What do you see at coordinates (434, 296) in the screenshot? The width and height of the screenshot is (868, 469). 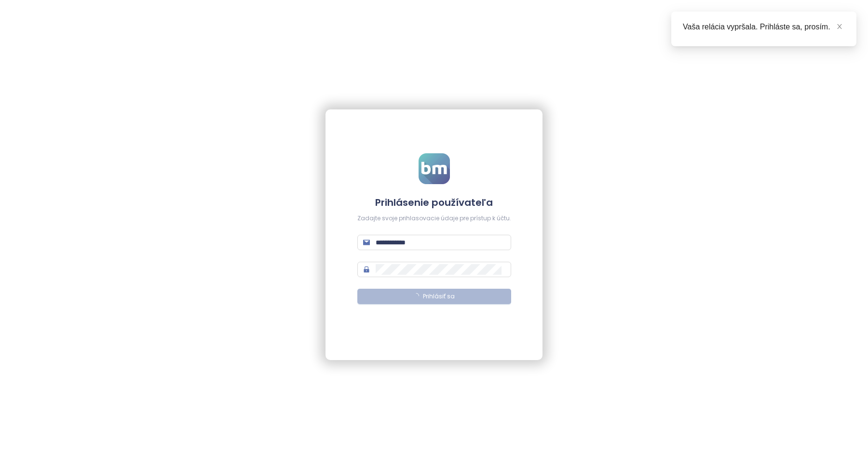 I see `button: Prihlásiť sa` at bounding box center [434, 296].